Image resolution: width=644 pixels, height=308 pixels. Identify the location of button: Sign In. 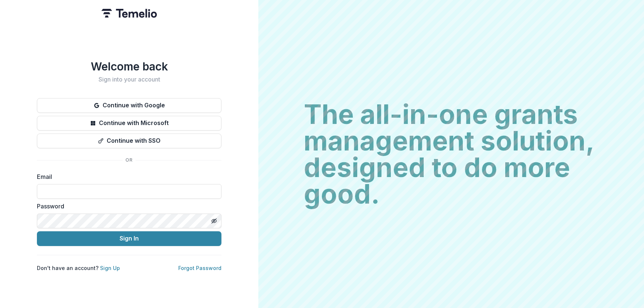
(129, 239).